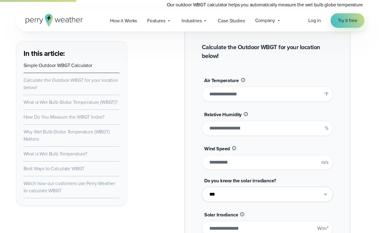 This screenshot has height=233, width=384. What do you see at coordinates (69, 187) in the screenshot?
I see `a: Watch how our customers use Perry Weather to calculate WBGT` at bounding box center [69, 187].